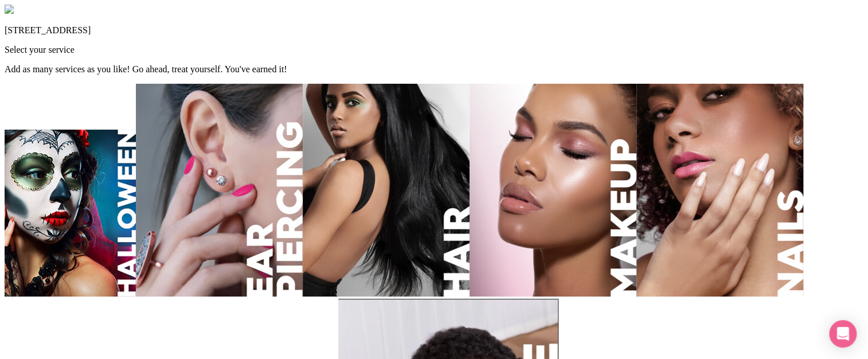 The image size is (868, 359). Describe the element at coordinates (434, 50) in the screenshot. I see `div: Select your service` at that location.